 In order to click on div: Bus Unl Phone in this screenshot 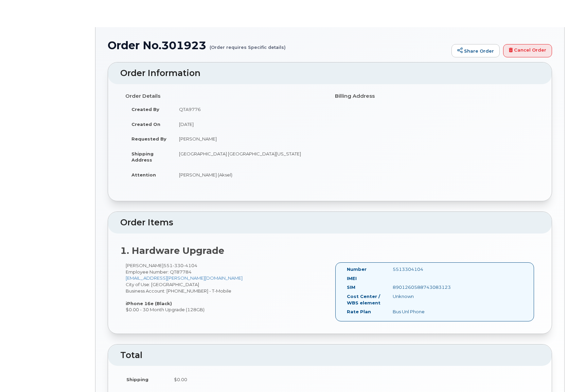, I will do `click(420, 312)`.